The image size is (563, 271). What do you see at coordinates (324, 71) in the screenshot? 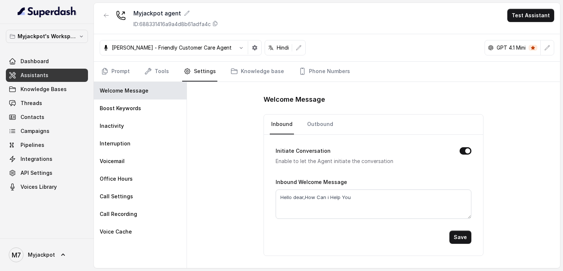
I see `a: Phone Numbers` at bounding box center [324, 71].